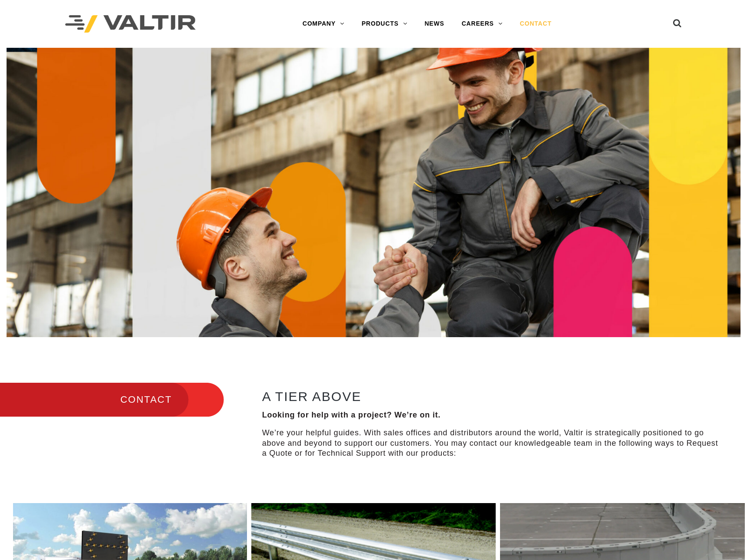 Image resolution: width=747 pixels, height=560 pixels. Describe the element at coordinates (482, 24) in the screenshot. I see `a: CAREERS` at that location.